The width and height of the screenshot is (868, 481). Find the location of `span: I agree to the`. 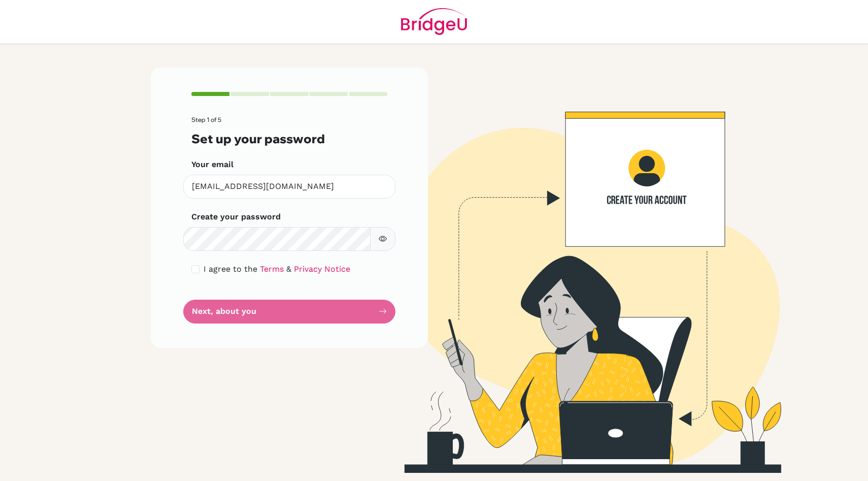

span: I agree to the is located at coordinates (230, 269).